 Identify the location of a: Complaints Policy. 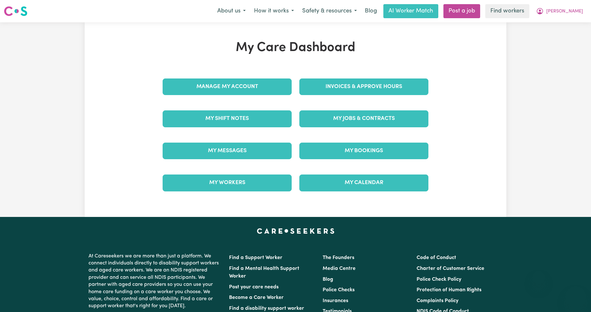
(437, 301).